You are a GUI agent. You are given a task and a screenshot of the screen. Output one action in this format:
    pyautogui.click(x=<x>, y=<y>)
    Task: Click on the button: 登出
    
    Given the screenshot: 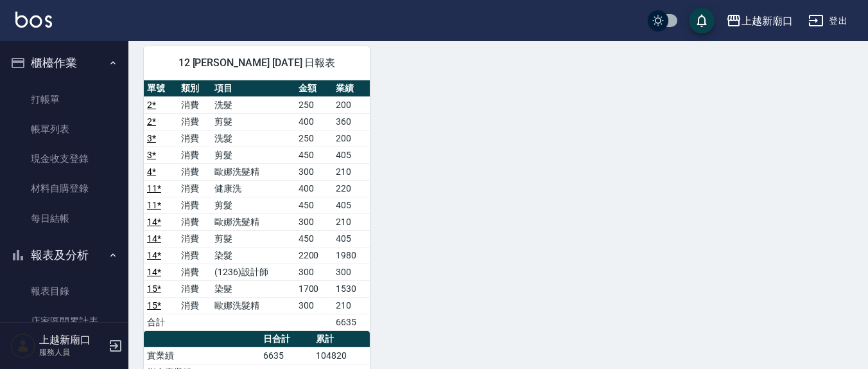 What is the action you would take?
    pyautogui.click(x=828, y=21)
    